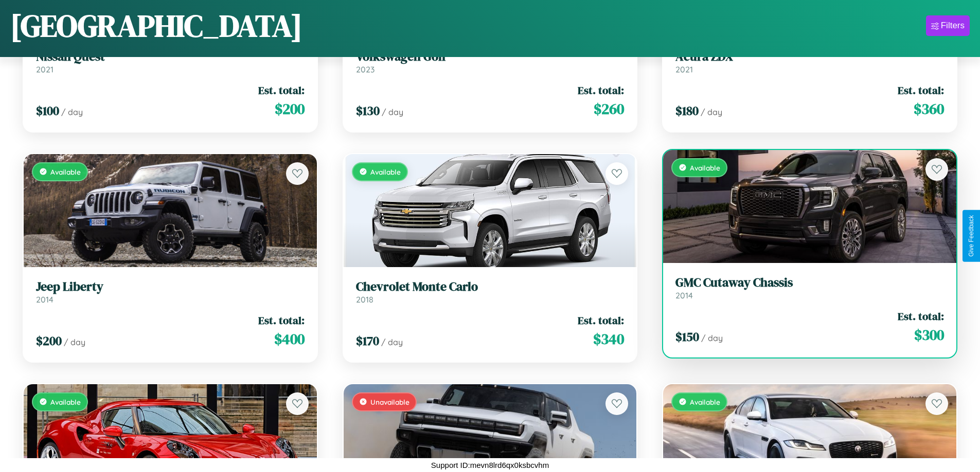 The image size is (980, 472). What do you see at coordinates (368, 110) in the screenshot?
I see `span: $ 130` at bounding box center [368, 110].